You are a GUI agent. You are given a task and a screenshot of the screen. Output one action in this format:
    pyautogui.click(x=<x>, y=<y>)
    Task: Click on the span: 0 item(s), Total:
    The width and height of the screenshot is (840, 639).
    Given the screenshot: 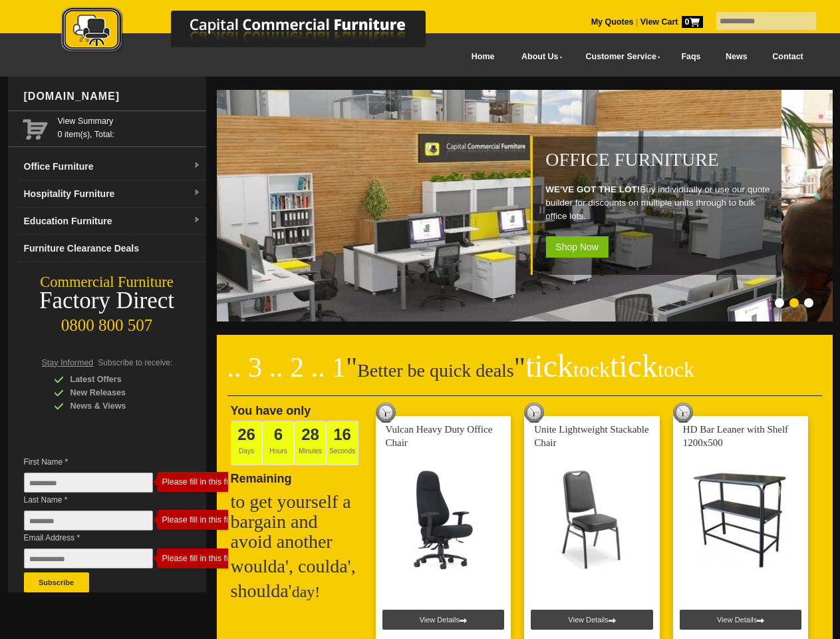 What is the action you would take?
    pyautogui.click(x=129, y=127)
    